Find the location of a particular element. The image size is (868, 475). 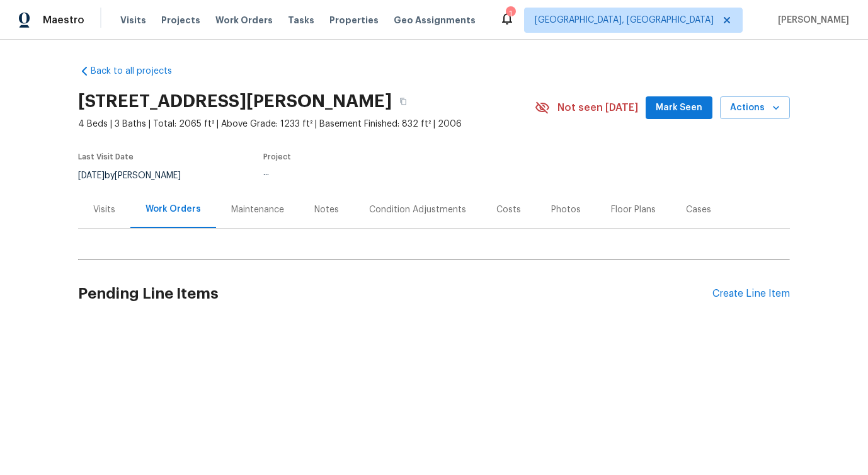

div: Condition Adjustments is located at coordinates (418, 210).